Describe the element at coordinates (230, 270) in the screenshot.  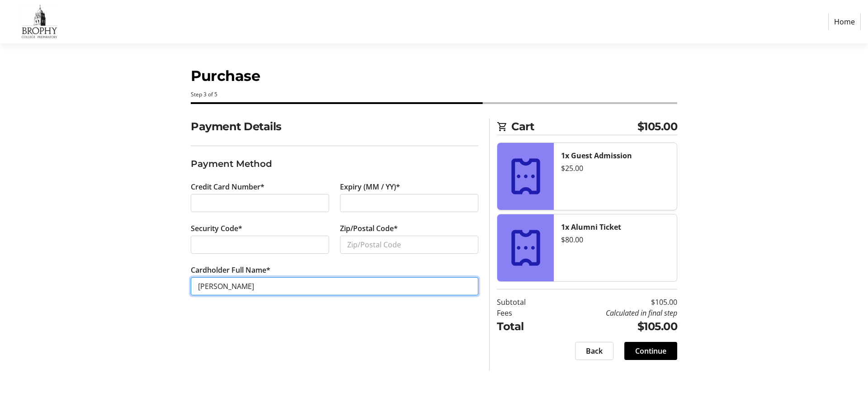
I see `label: Cardholder Full Name*` at that location.